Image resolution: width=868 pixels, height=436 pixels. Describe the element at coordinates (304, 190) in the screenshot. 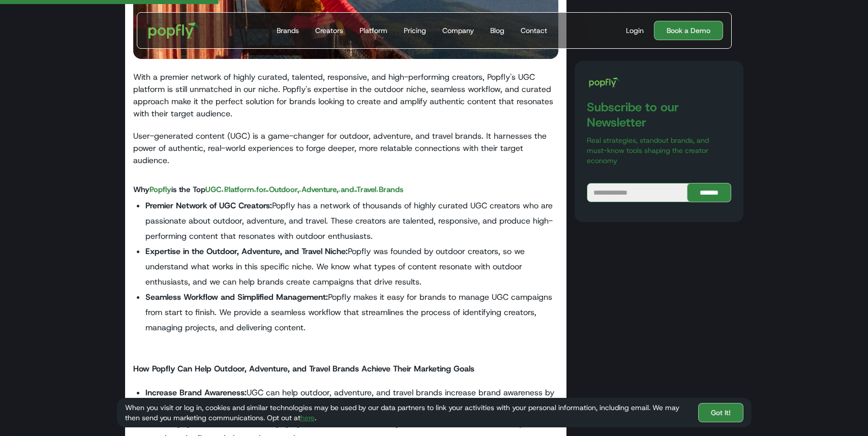

I see `sub: UGC Platform for Outdoor, Adventure, and Travel Brands` at that location.